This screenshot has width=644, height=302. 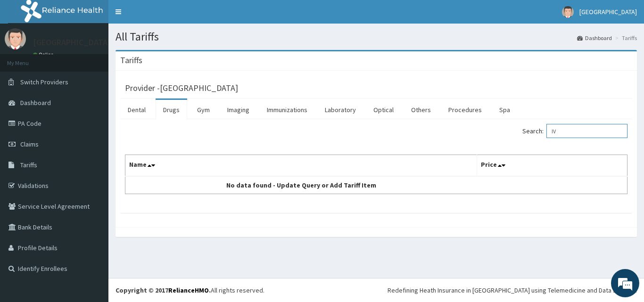 I want to click on h3: Tariffs, so click(x=131, y=60).